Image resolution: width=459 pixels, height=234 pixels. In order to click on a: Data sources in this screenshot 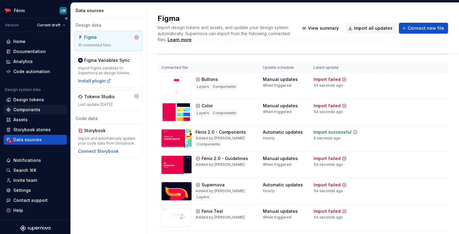, I will do `click(35, 140)`.